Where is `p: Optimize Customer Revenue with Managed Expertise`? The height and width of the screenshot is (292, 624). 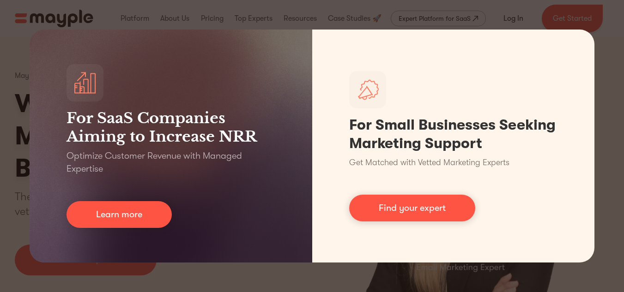
p: Optimize Customer Revenue with Managed Expertise is located at coordinates (171, 162).